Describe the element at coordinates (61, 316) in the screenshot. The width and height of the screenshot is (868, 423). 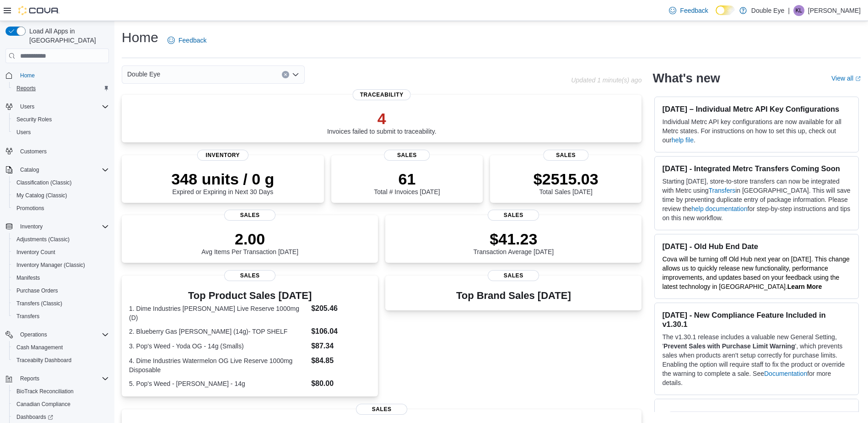
I see `button: Transfers` at that location.